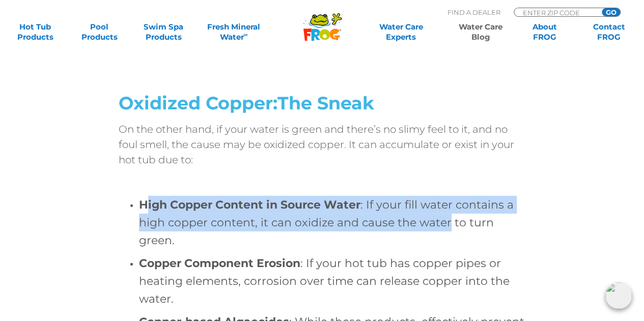 The image size is (644, 321). Describe the element at coordinates (332, 281) in the screenshot. I see `h4: : If your hot tub has copper pipes or heating elements, corrosion over time can release copper in...` at that location.